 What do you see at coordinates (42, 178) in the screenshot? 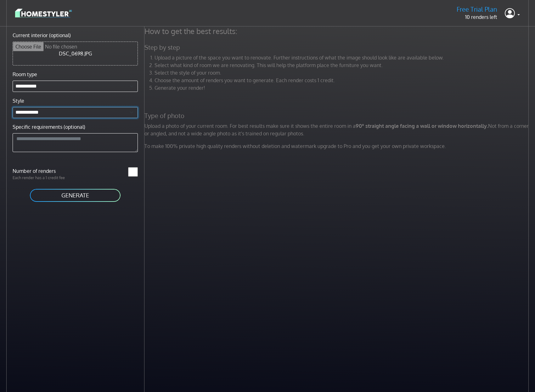
I see `p: Each render has a 1 credit fee` at bounding box center [42, 178].